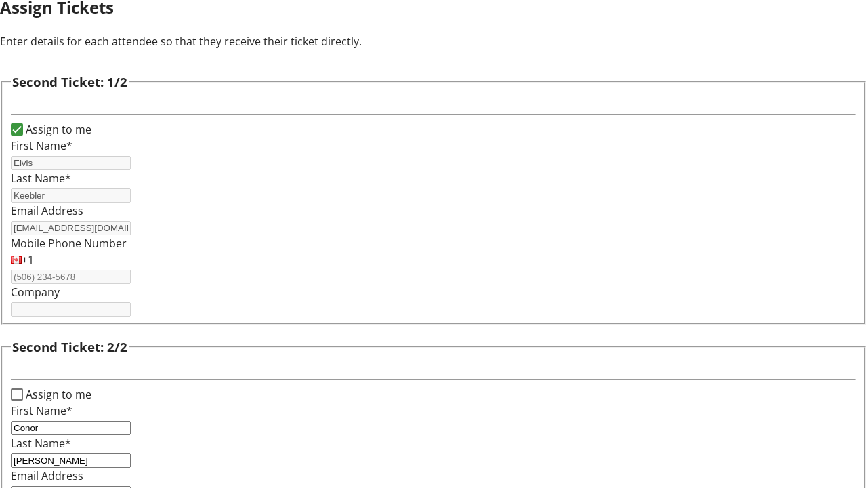  Describe the element at coordinates (35, 292) in the screenshot. I see `label: Company` at that location.